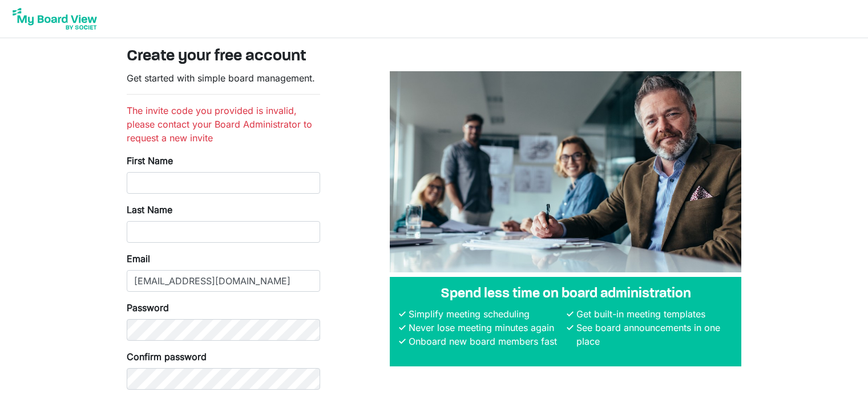 This screenshot has height=396, width=868. Describe the element at coordinates (148, 308) in the screenshot. I see `label: Password` at that location.